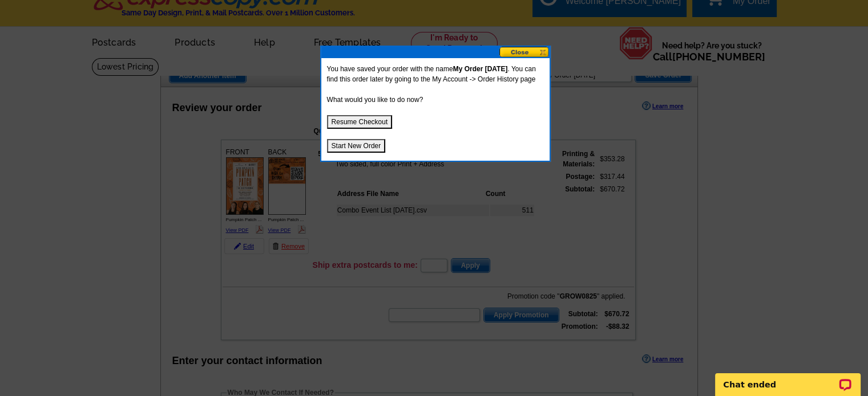  I want to click on button: Resume Checkout, so click(359, 122).